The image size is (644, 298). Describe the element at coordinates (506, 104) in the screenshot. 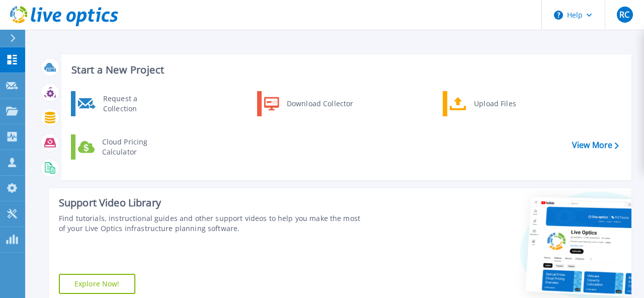

I see `div: Upload Files` at that location.